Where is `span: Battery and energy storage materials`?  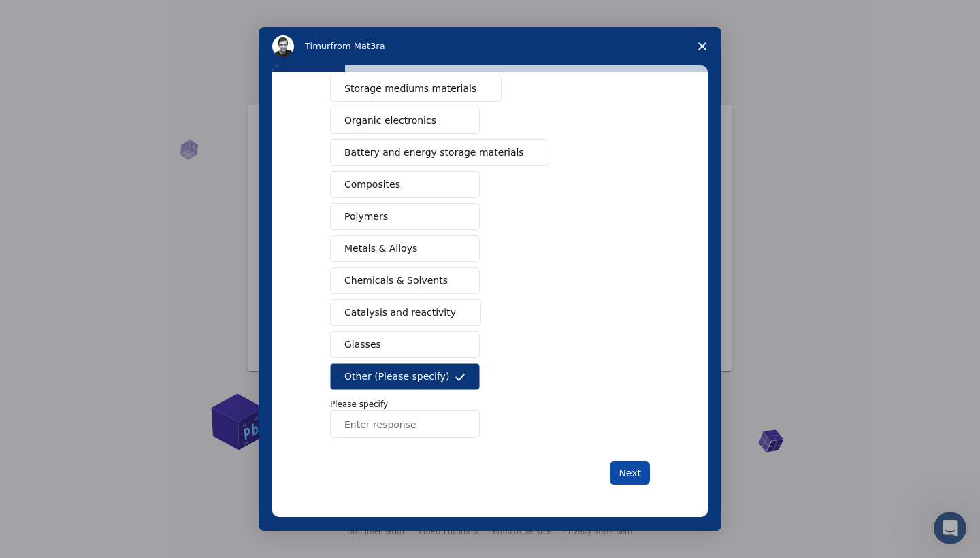 span: Battery and energy storage materials is located at coordinates (434, 153).